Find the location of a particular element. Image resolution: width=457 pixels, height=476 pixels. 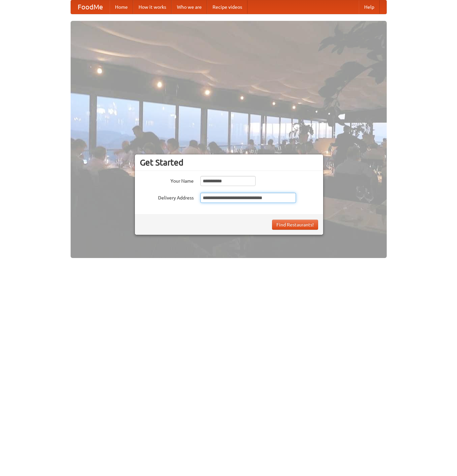

label: Your Name is located at coordinates (167, 180).